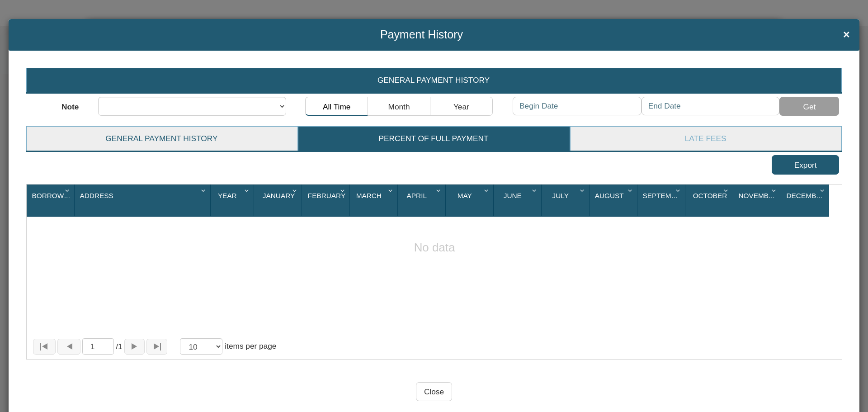  Describe the element at coordinates (278, 196) in the screenshot. I see `span: January` at that location.